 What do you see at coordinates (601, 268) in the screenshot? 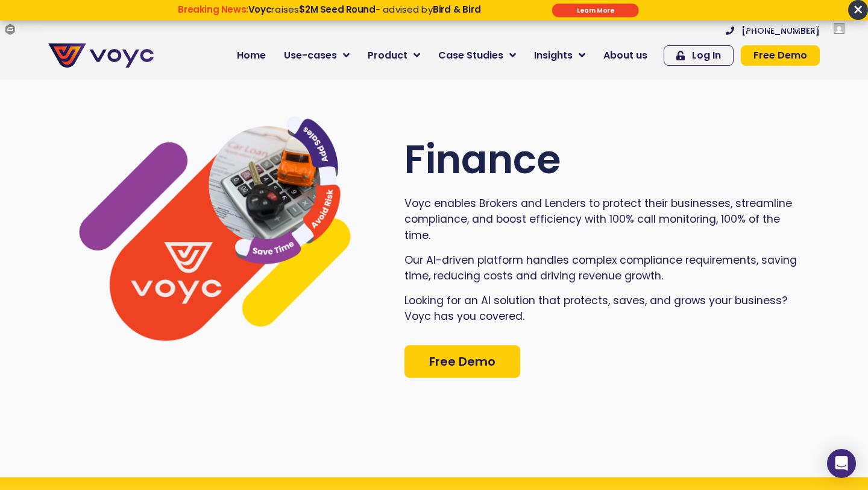
I see `span: Our AI-driven platform handles complex compliance requirements, saving time, reducing costs and d...` at bounding box center [601, 268].